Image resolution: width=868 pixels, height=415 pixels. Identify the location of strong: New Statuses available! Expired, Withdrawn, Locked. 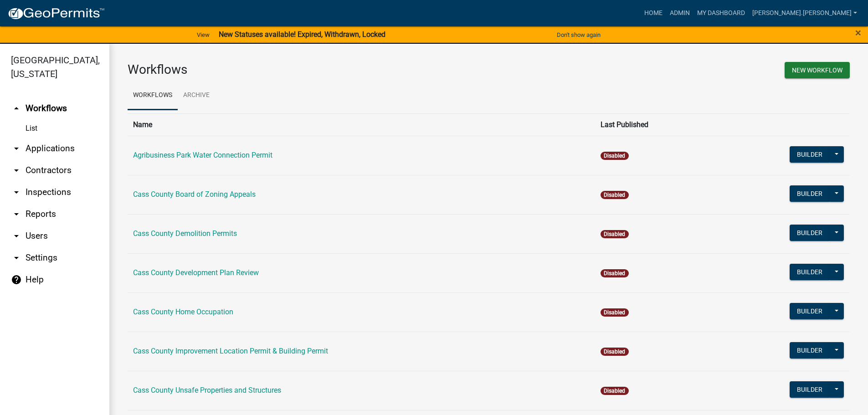
(302, 34).